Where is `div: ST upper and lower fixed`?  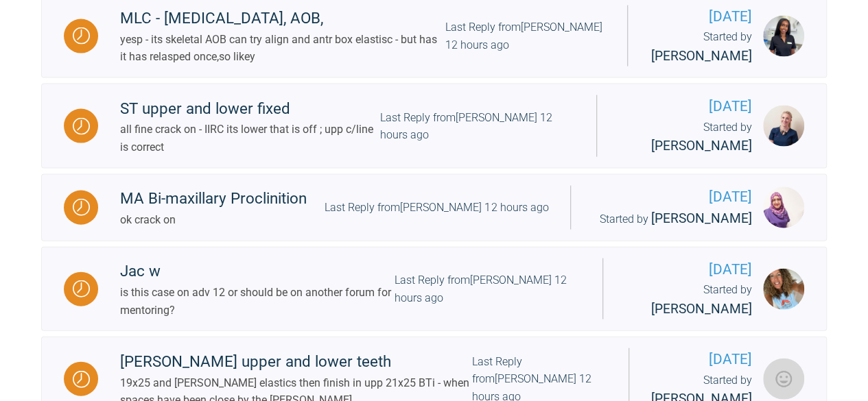 div: ST upper and lower fixed is located at coordinates (249, 109).